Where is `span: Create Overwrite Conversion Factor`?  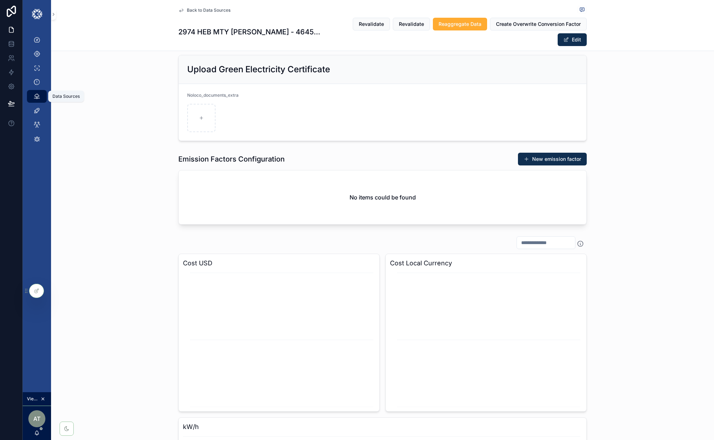
span: Create Overwrite Conversion Factor is located at coordinates (538, 24).